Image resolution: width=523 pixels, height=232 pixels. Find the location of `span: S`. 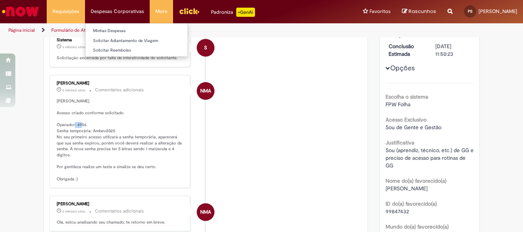

span: S is located at coordinates (205, 48).